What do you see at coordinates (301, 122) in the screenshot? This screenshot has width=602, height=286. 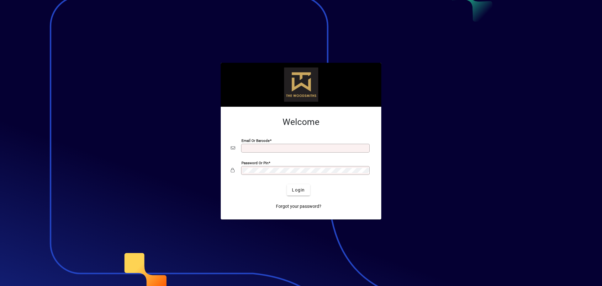 I see `h2: Welcome` at bounding box center [301, 122].